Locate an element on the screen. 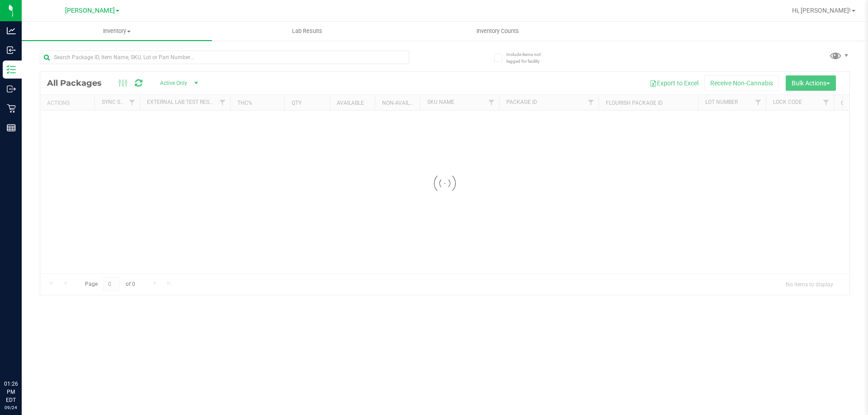  inline-svg: Inbound is located at coordinates (12, 50).